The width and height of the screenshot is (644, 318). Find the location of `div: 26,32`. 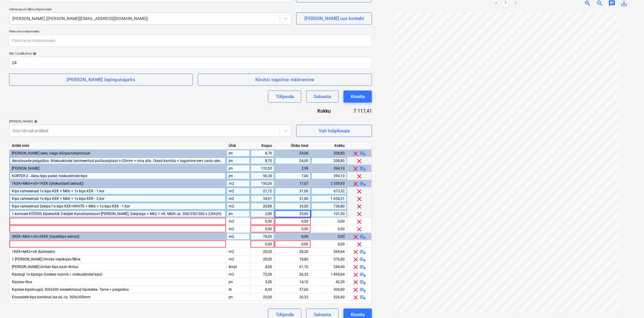

div: 26,32 is located at coordinates (293, 297).